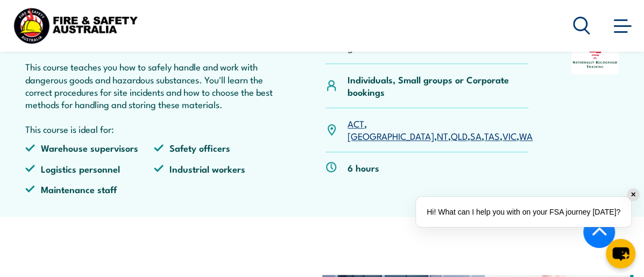 The image size is (644, 277). I want to click on a: QLD, so click(459, 136).